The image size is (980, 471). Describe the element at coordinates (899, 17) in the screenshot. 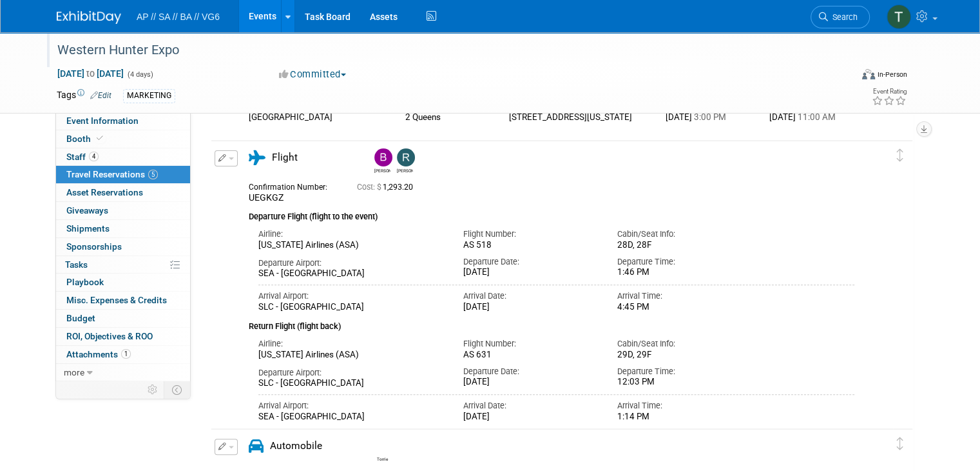

I see `img: Tina McGinty` at that location.